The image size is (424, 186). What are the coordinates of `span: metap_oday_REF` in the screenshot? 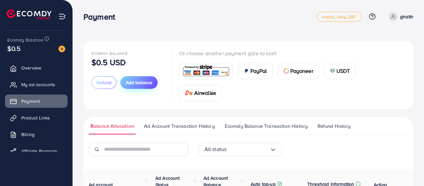 It's located at (340, 17).